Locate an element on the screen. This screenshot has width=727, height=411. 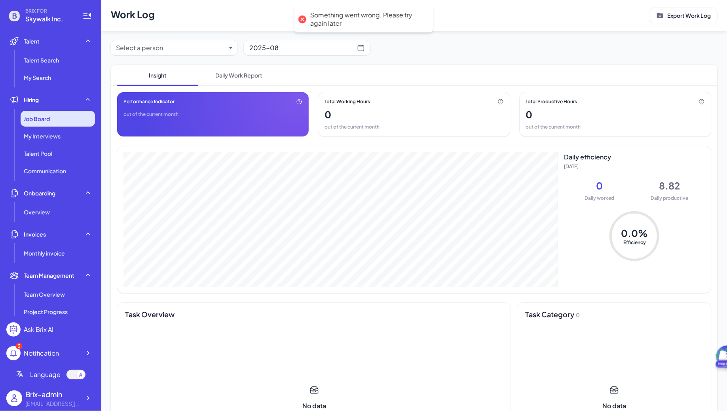
span: Project Progress is located at coordinates (46, 312).